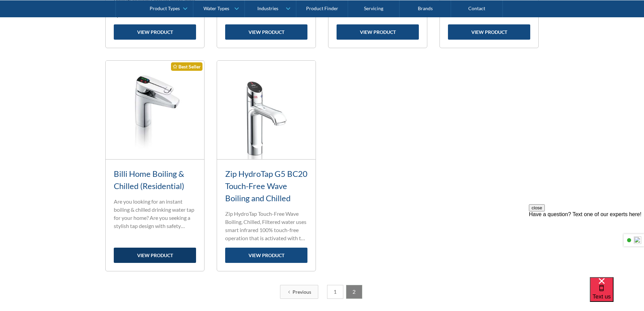 This screenshot has width=644, height=311. I want to click on div: Water Types, so click(216, 8).